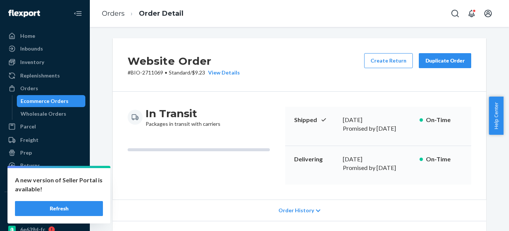 The width and height of the screenshot is (509, 231). Describe the element at coordinates (45, 126) in the screenshot. I see `a: Parcel` at that location.